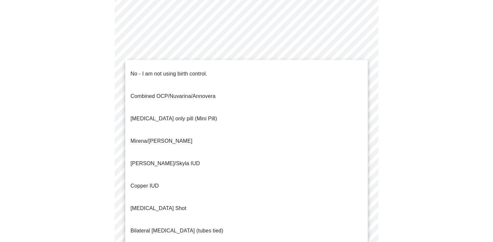 The image size is (493, 242). I want to click on p: No - I am not using birth control., so click(169, 74).